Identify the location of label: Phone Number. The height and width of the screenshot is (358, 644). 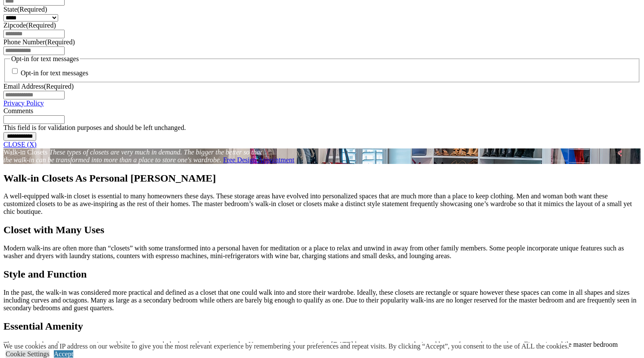
(39, 42).